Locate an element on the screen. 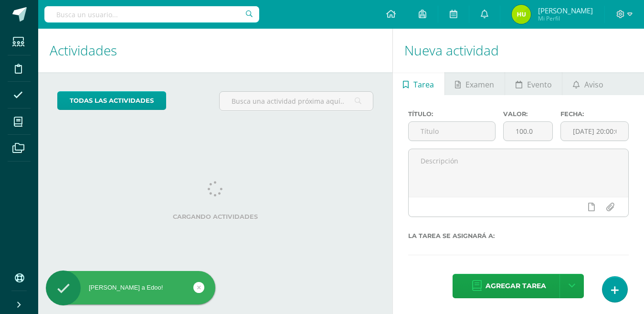  span: Evento is located at coordinates (540, 85).